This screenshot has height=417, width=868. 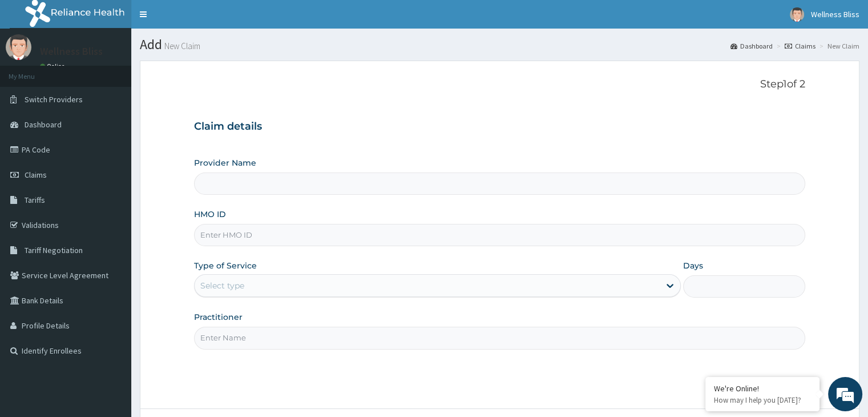 What do you see at coordinates (838, 46) in the screenshot?
I see `li: New Claim` at bounding box center [838, 46].